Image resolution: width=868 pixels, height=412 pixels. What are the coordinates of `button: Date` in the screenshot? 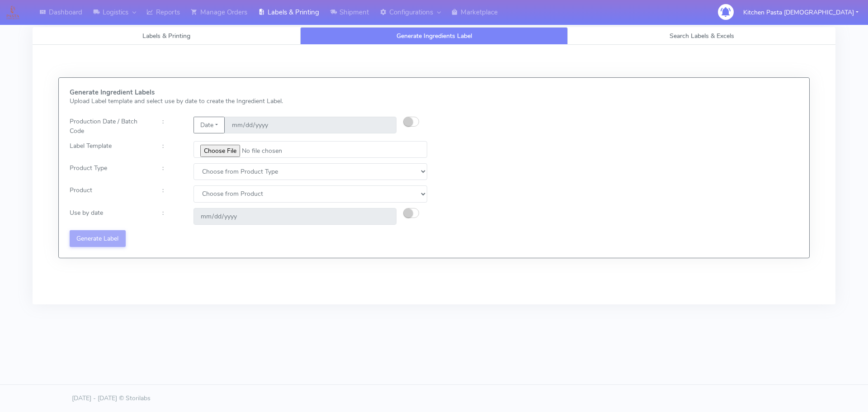 It's located at (209, 125).